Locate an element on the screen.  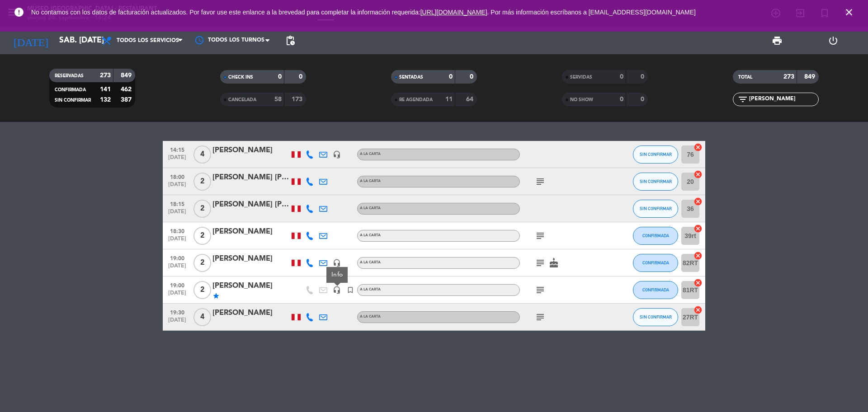
strong: 173 is located at coordinates (298, 99).